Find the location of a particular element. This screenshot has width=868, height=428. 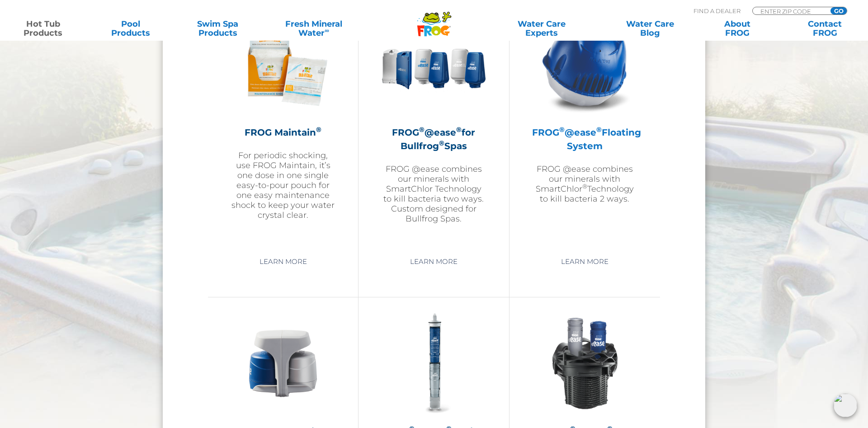

img: InLineWeir_Front_High_inserting-v2-300x300.png is located at coordinates (584, 363).